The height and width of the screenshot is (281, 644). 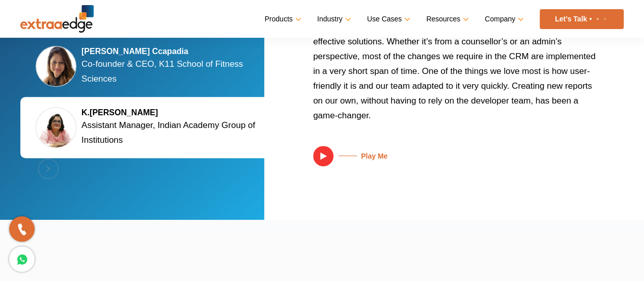 What do you see at coordinates (581, 19) in the screenshot?
I see `a: Let’s Talk` at bounding box center [581, 19].